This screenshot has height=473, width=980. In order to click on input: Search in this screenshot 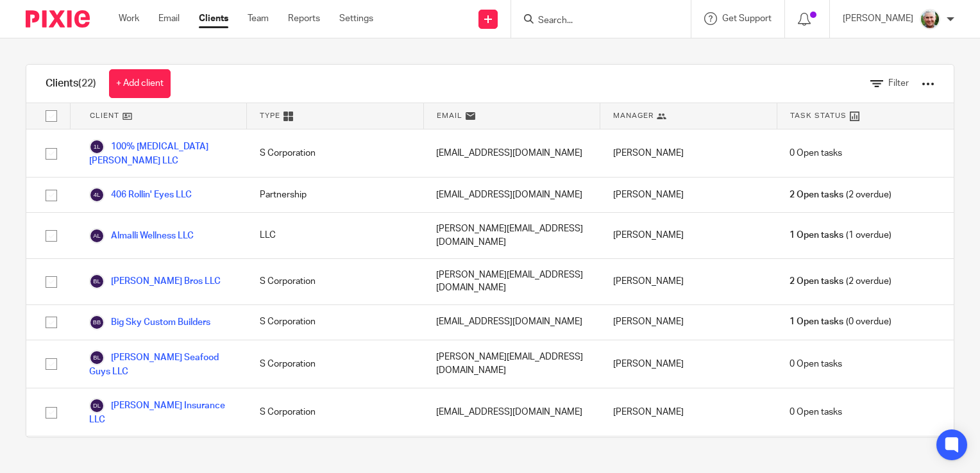, I will do `click(594, 21)`.